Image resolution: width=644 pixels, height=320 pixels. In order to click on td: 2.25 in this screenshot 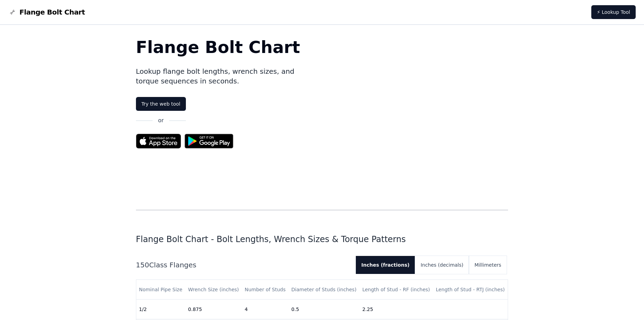, I will do `click(396, 309)`.